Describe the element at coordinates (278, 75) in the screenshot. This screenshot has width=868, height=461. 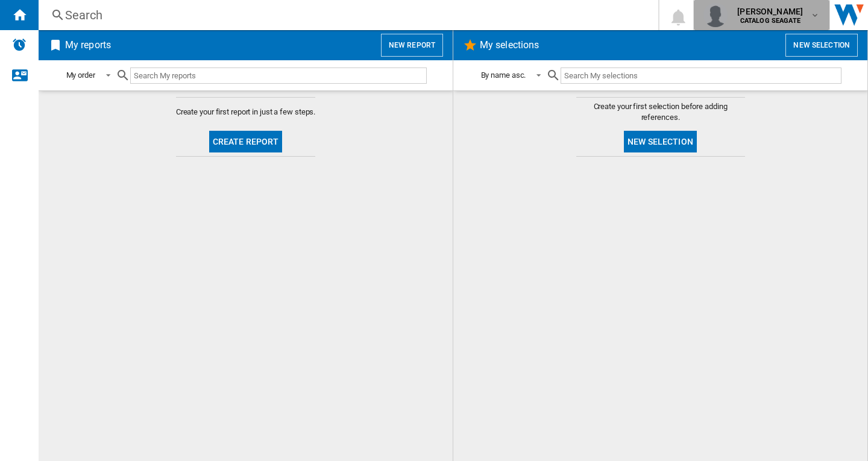
I see `input: Search My reports` at that location.